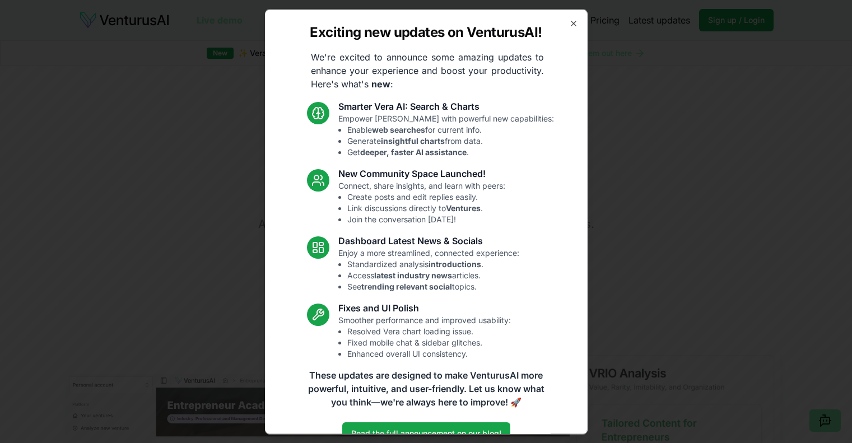  What do you see at coordinates (429, 342) in the screenshot?
I see `li: Fixed mobile chat & sidebar glitches.` at bounding box center [429, 342].